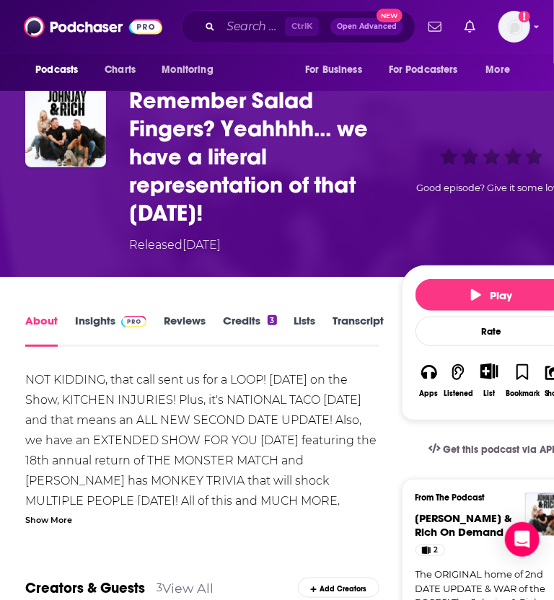 This screenshot has width=554, height=600. Describe the element at coordinates (430, 551) in the screenshot. I see `a: 2` at that location.